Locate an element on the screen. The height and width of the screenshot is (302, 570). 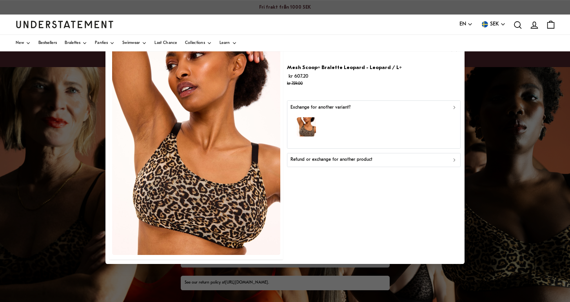
img: model-name=Sion|model-size=M+ is located at coordinates (306, 127).